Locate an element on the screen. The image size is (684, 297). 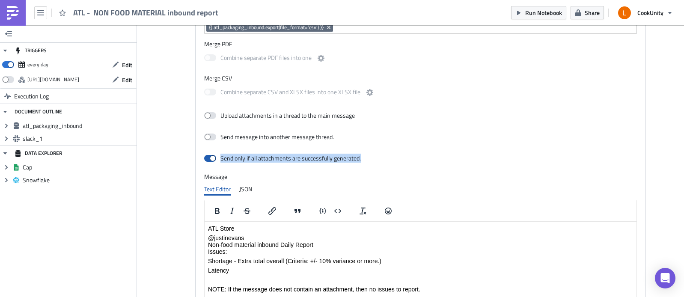
button: Share is located at coordinates (587, 12).